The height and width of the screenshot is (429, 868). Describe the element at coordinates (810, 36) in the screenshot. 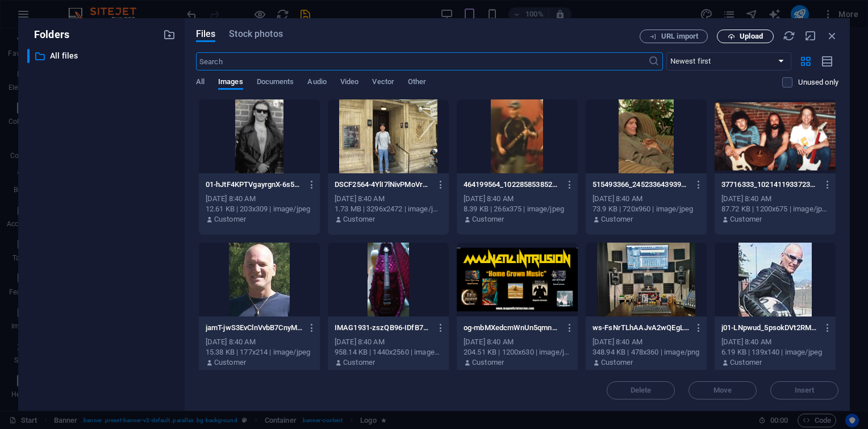

I see `i: Minimize` at that location.